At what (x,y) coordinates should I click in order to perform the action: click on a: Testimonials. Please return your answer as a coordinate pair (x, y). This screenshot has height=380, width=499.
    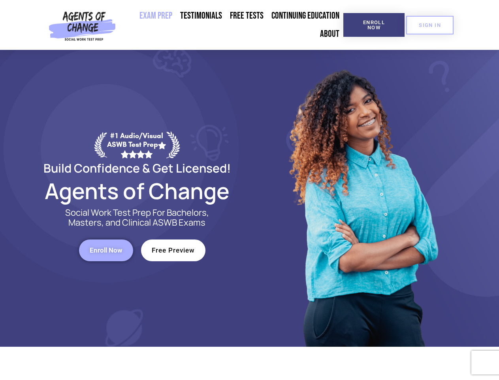
    Looking at the image, I should click on (201, 16).